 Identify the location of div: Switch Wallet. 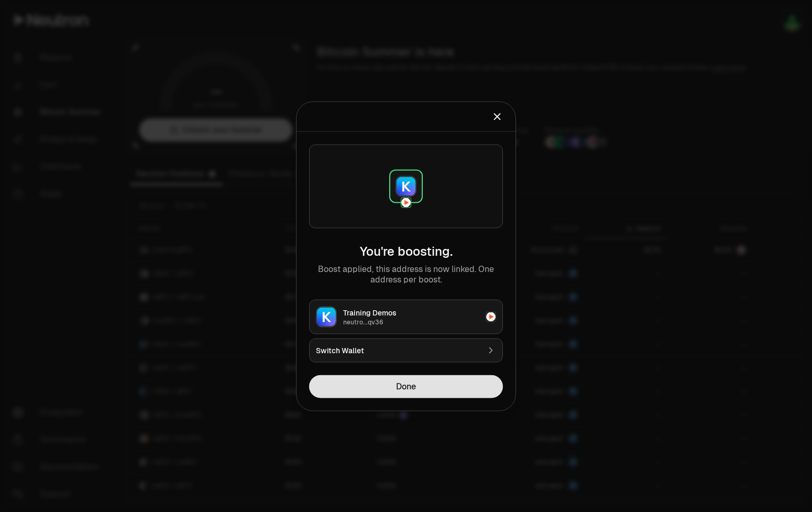
(398, 350).